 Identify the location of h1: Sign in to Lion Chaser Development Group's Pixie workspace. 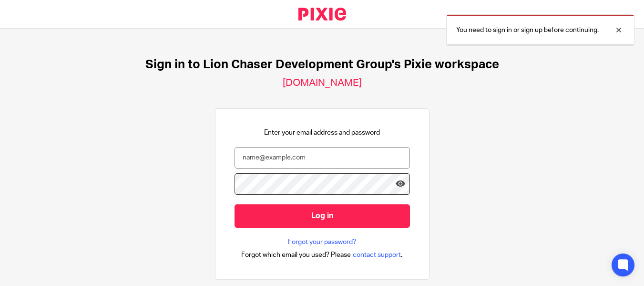
(322, 65).